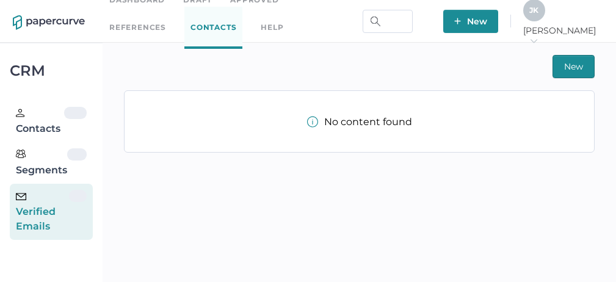  I want to click on div: Segments, so click(41, 163).